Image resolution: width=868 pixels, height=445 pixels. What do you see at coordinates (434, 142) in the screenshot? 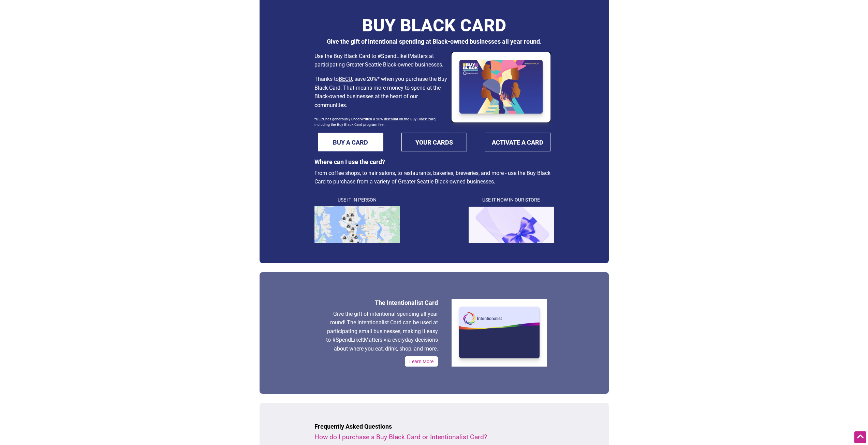
I see `a: YOUR CARDS` at bounding box center [434, 142].